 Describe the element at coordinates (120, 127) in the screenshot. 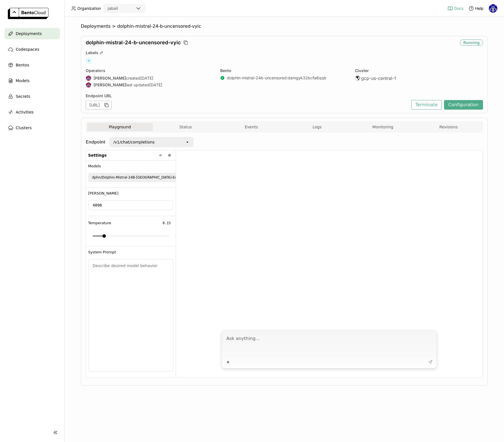

I see `button: Playground` at that location.